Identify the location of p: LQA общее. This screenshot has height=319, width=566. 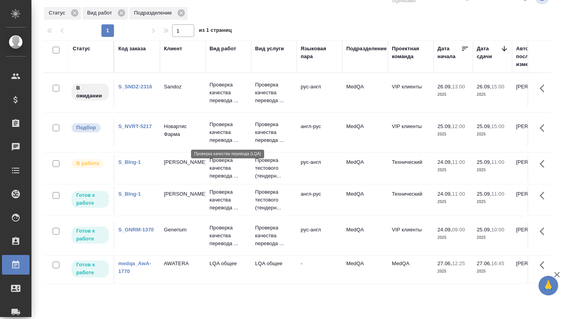
(228, 264).